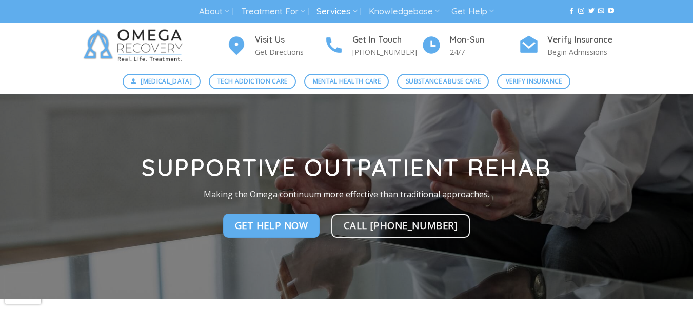  Describe the element at coordinates (273, 11) in the screenshot. I see `a: Treatment For` at that location.